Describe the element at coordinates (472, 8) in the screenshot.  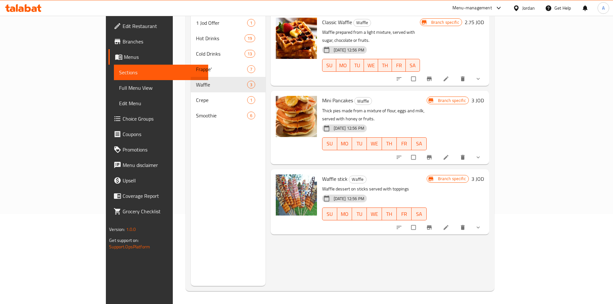
I see `div: Menu-management` at that location.